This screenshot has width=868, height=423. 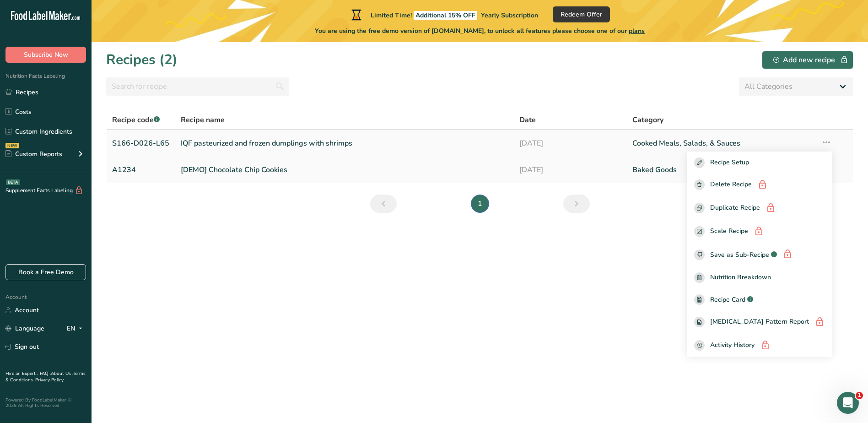 I want to click on span: Date, so click(x=528, y=120).